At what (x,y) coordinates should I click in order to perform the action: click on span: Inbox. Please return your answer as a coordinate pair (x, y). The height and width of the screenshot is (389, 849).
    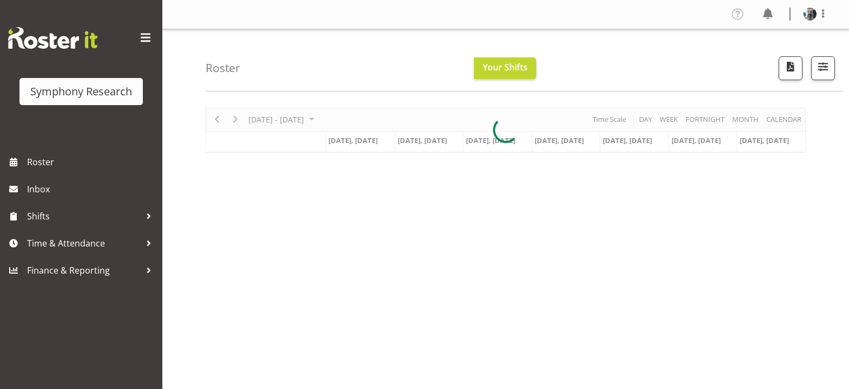
    Looking at the image, I should click on (92, 189).